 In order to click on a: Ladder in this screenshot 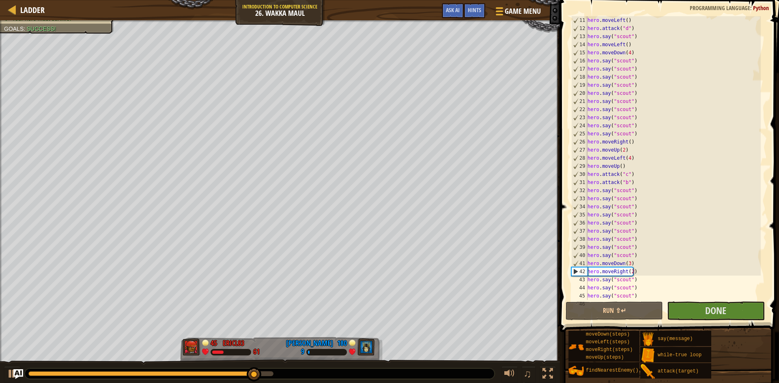, I will do `click(30, 10)`.